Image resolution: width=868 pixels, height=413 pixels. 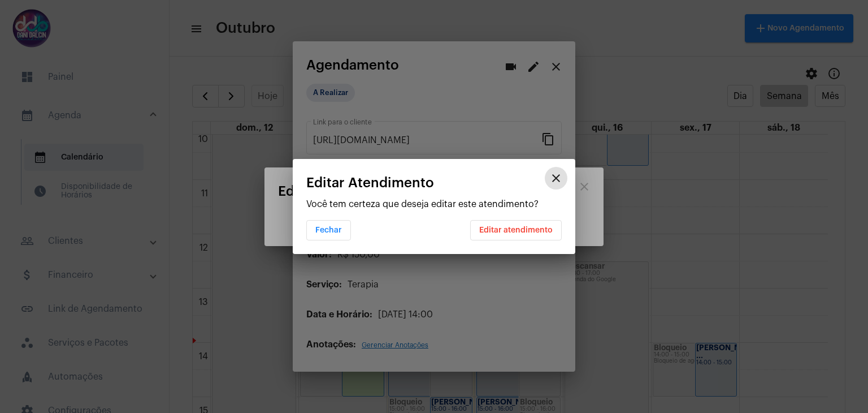 I want to click on button: Fechar, so click(x=329, y=230).